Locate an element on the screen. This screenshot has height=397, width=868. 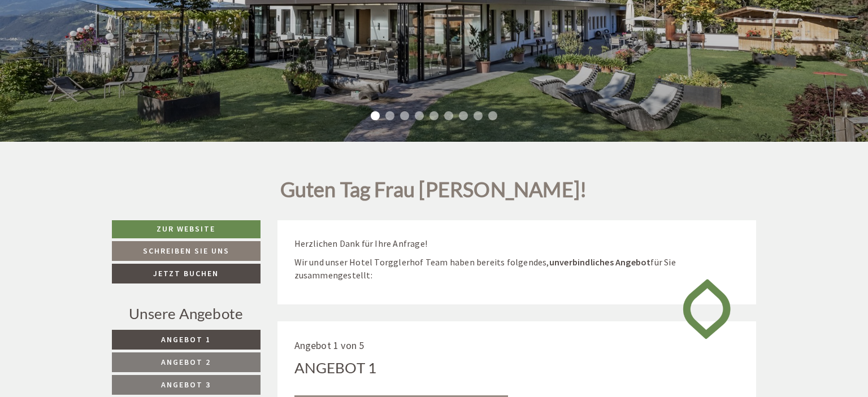
span: Angebot 2 is located at coordinates (186, 362).